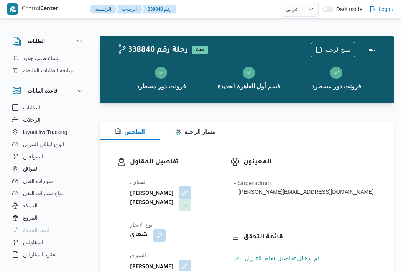  I want to click on span: قسم أول القاهرة الجديدة, so click(249, 87).